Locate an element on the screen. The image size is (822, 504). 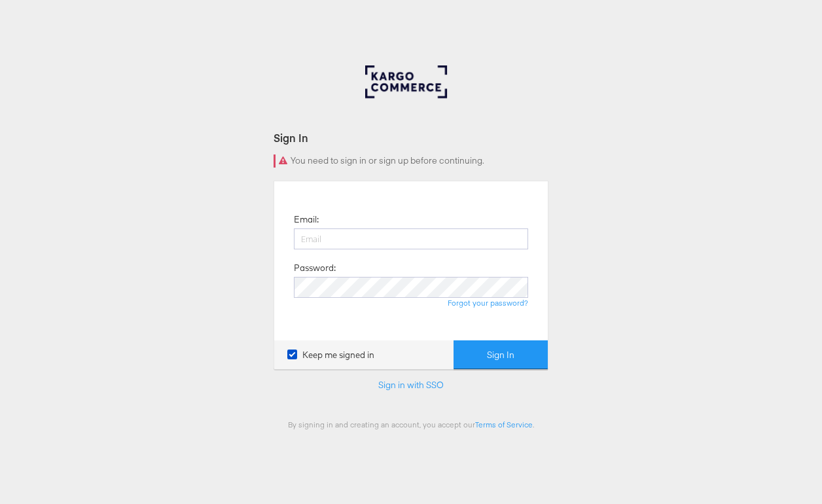
label: Keep me signed in is located at coordinates (331, 355).